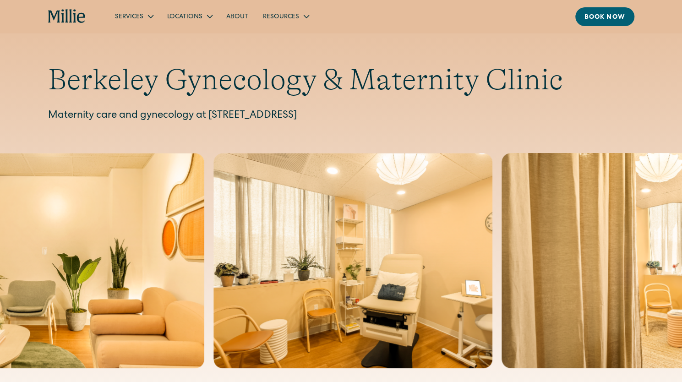  I want to click on h1: Berkeley Gynecology & Maternity Clinic, so click(341, 80).